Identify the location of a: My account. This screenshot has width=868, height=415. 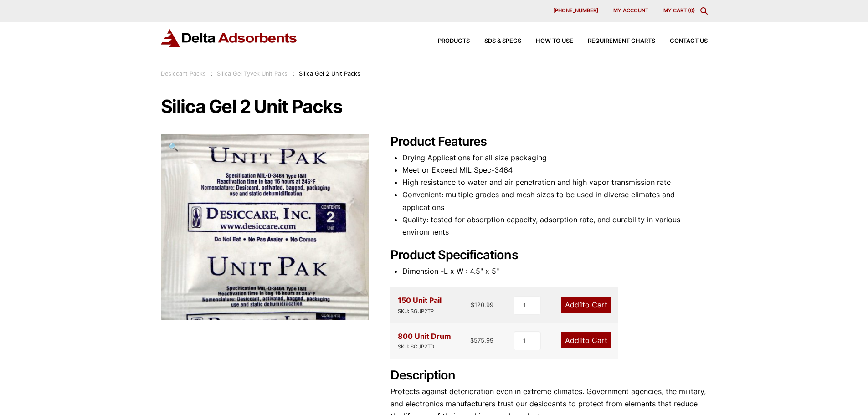
(631, 11).